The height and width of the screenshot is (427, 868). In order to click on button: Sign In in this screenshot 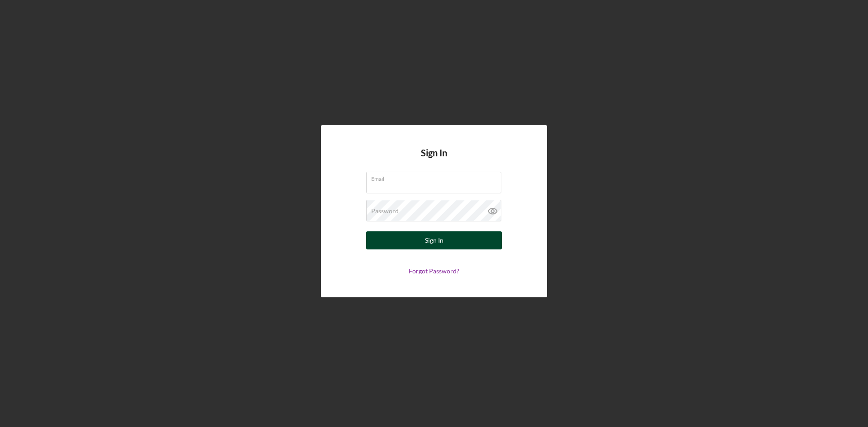, I will do `click(434, 241)`.